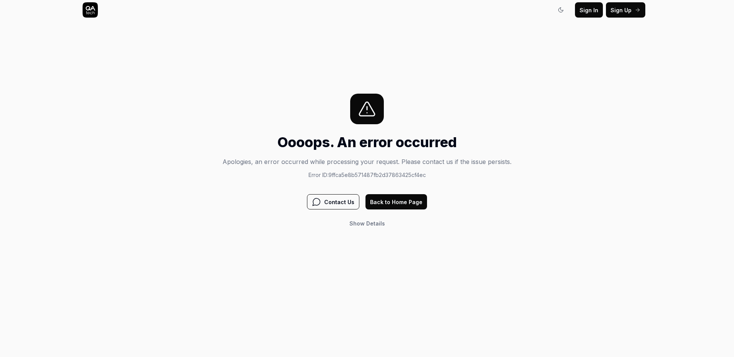 The image size is (734, 357). What do you see at coordinates (621, 10) in the screenshot?
I see `span: Sign Up` at bounding box center [621, 10].